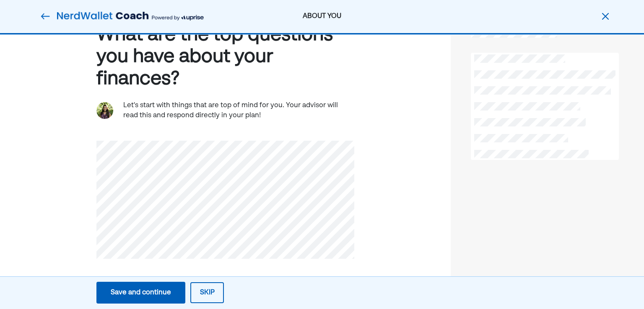 This screenshot has width=644, height=309. What do you see at coordinates (141, 293) in the screenshot?
I see `button: Save and continue` at bounding box center [141, 293].